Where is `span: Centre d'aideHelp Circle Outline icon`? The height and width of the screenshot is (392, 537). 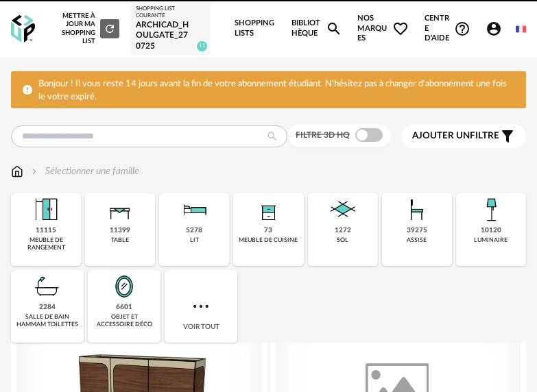 span: Centre d'aideHelp Circle Outline icon is located at coordinates (447, 29).